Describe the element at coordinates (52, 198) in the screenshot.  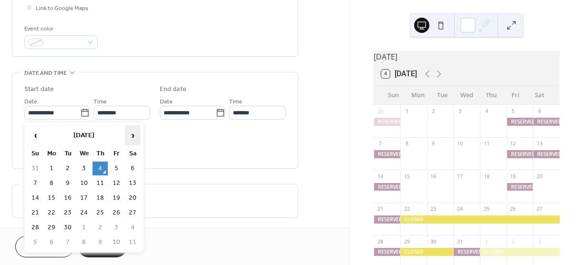
I see `td: 15` at that location.